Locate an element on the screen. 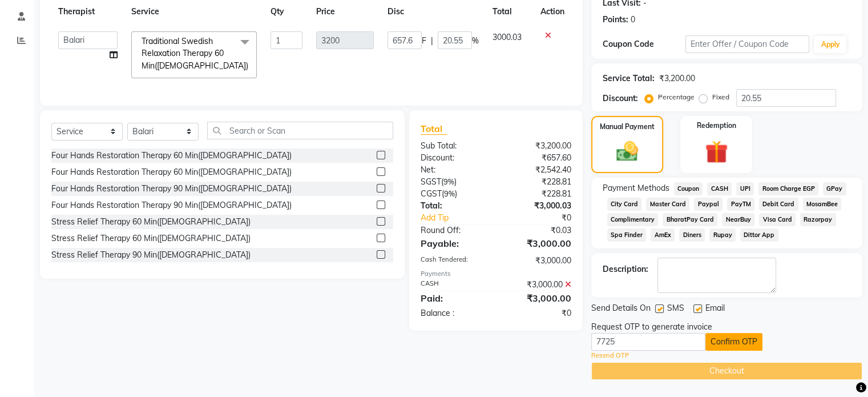 The image size is (868, 397). span: Send Details On is located at coordinates (621, 309).